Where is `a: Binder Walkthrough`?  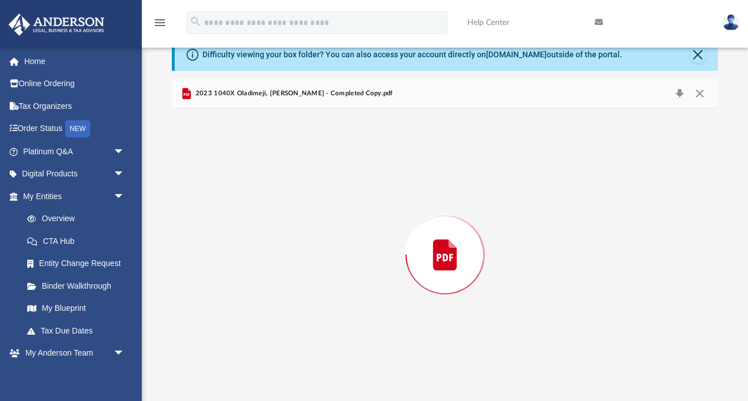 a: Binder Walkthrough is located at coordinates (79, 286).